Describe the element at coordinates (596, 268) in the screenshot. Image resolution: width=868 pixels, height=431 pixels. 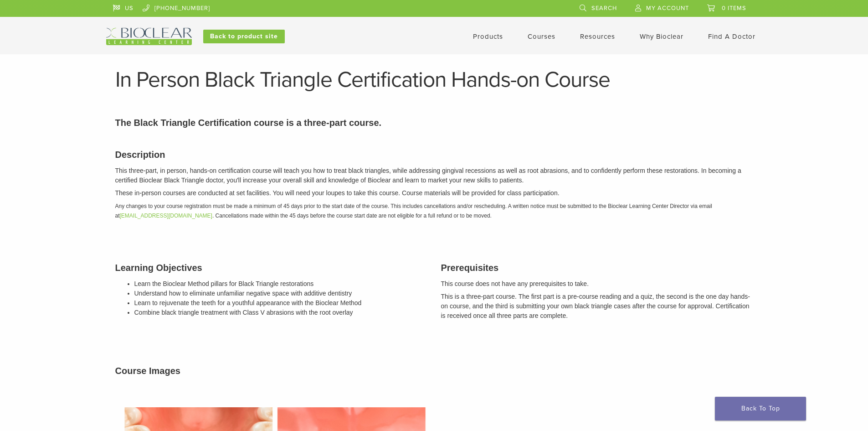
I see `h3: Prerequisites` at that location.